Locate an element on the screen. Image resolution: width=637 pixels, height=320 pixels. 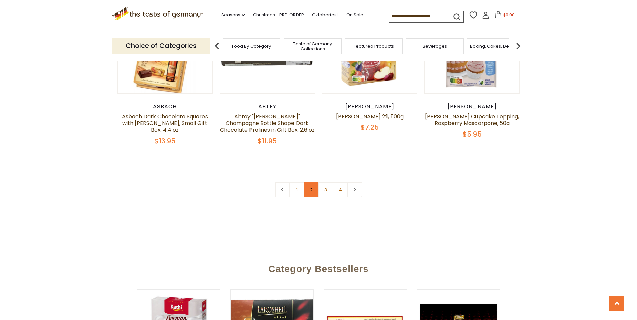
button: $0.00 is located at coordinates (505, 16).